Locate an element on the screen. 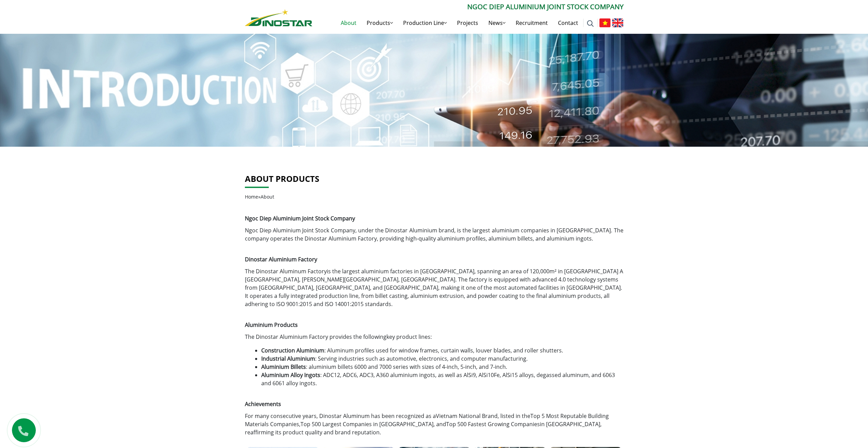 This screenshot has height=448, width=868. p: Ngoc Diep Aluminium Joint Stock Company is located at coordinates (468, 7).